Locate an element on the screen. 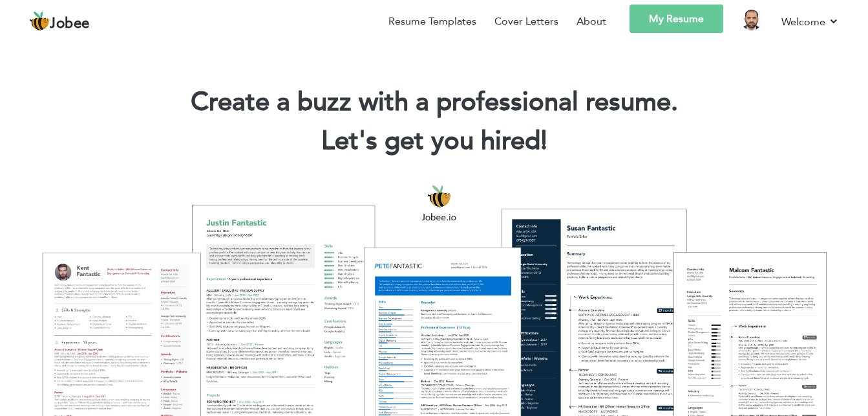 This screenshot has width=868, height=416. h2: Let's is located at coordinates (434, 141).